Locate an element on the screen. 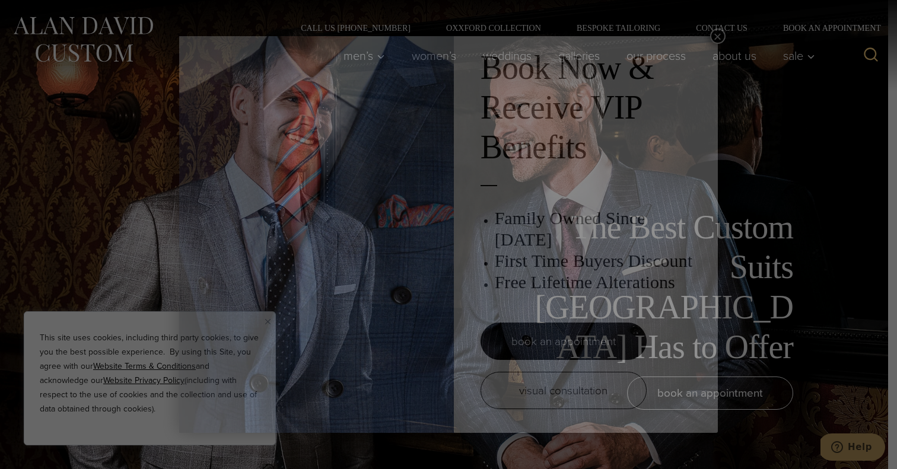 The image size is (897, 469). a: visual consultation is located at coordinates (564, 391).